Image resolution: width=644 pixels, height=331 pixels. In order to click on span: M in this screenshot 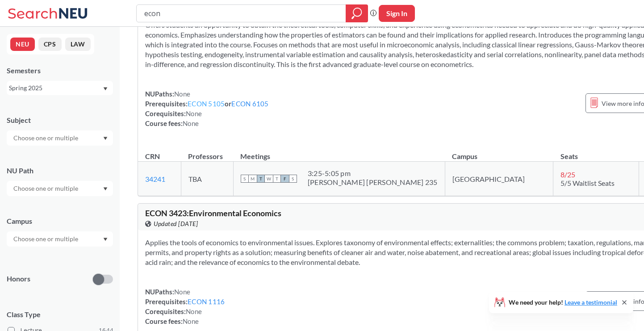, I will do `click(253, 179)`.